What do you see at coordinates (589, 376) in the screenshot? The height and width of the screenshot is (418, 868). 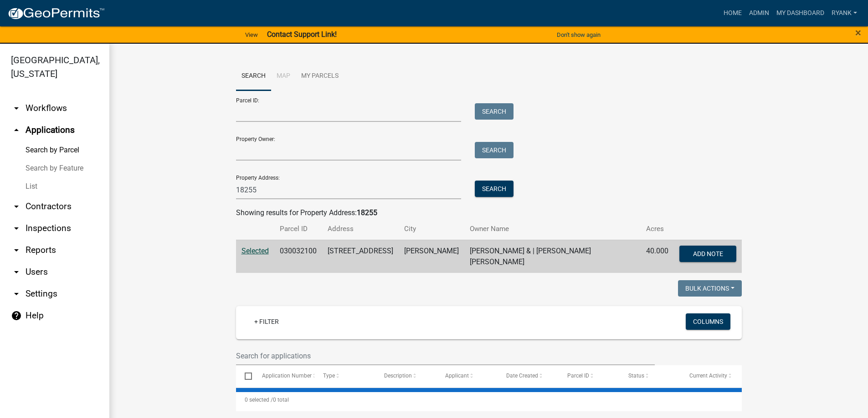 I see `datatable-header-cell: Parcel ID` at bounding box center [589, 376].